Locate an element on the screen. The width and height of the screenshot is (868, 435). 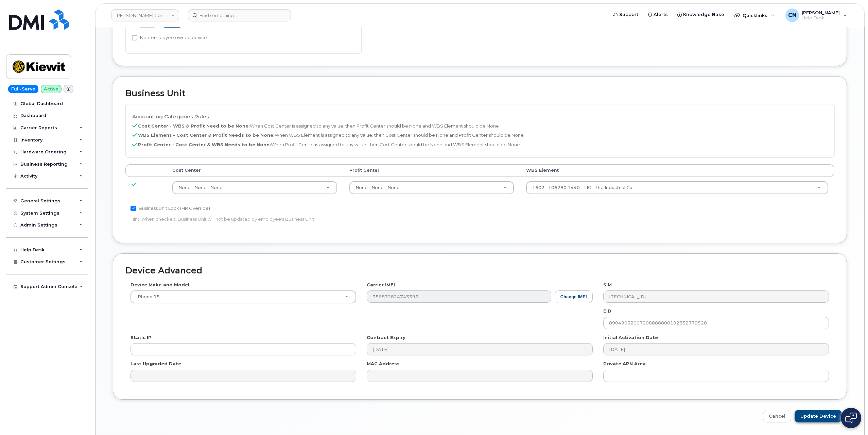
span: 1602 - 106280.1440 - TIC - The Industrial Co. is located at coordinates (583, 187).